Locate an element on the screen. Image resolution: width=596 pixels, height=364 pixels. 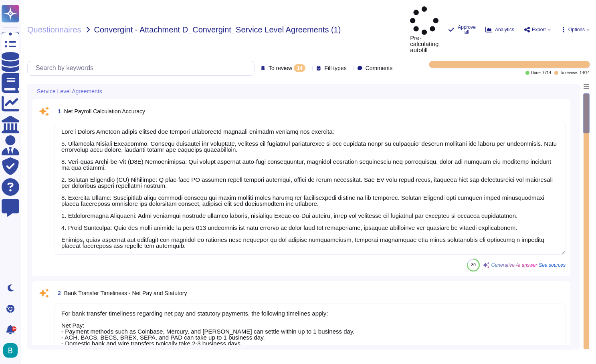
span: 14 / 14 is located at coordinates (585, 73).